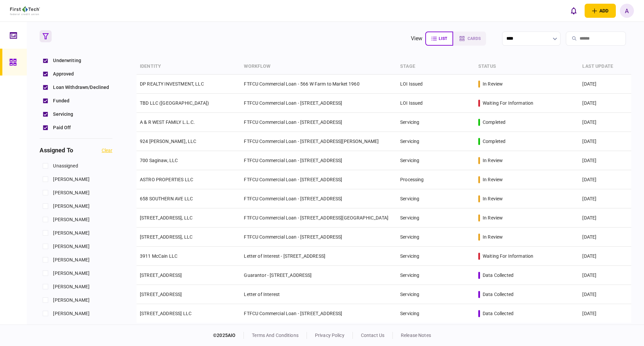 The width and height of the screenshot is (644, 346). Describe the element at coordinates (417, 38) in the screenshot. I see `div: view` at that location.